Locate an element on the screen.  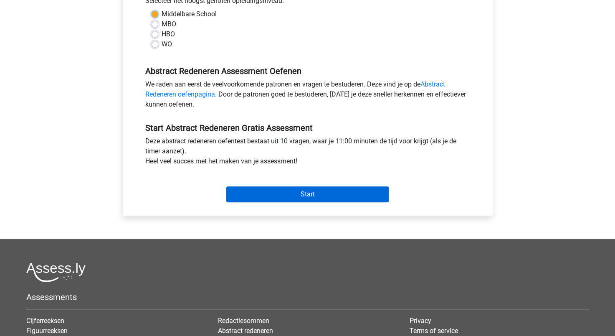
label: HBO is located at coordinates (168, 34).